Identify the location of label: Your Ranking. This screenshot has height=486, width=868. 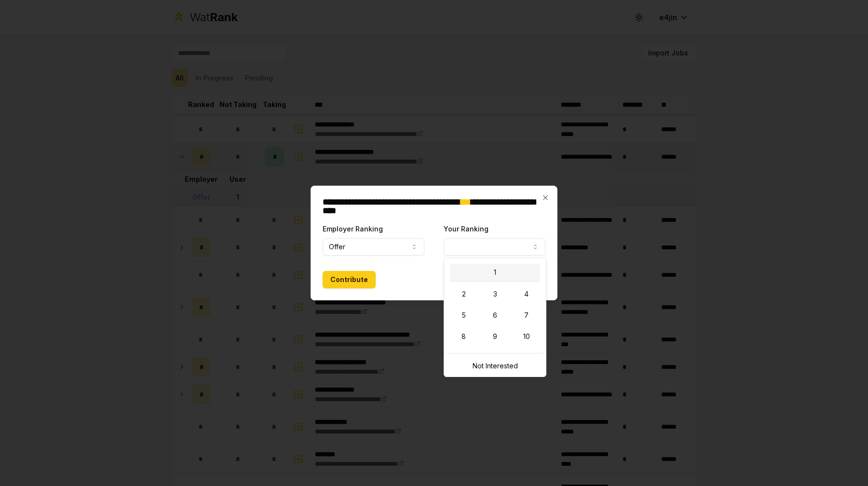
(466, 229).